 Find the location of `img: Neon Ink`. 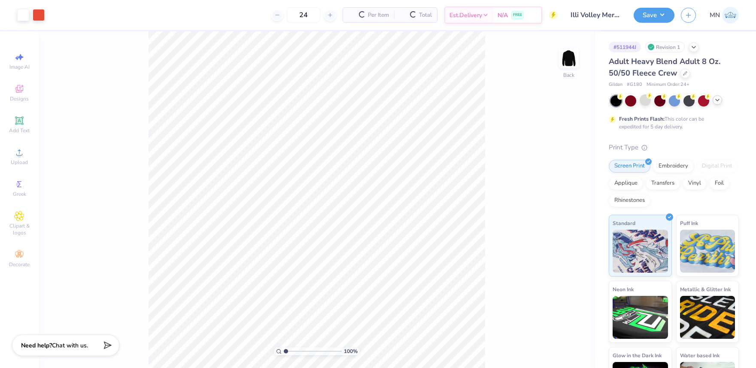

img: Neon Ink is located at coordinates (640, 317).